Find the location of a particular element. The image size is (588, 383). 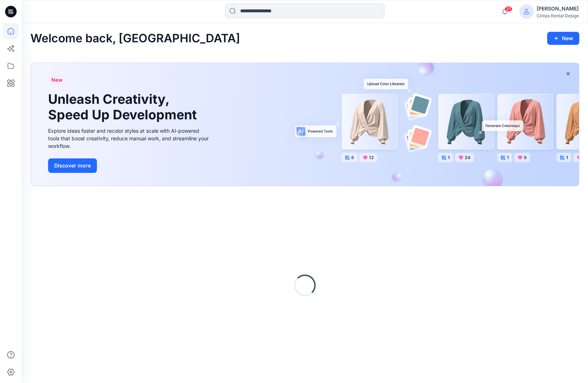

button: Discover more is located at coordinates (72, 166).